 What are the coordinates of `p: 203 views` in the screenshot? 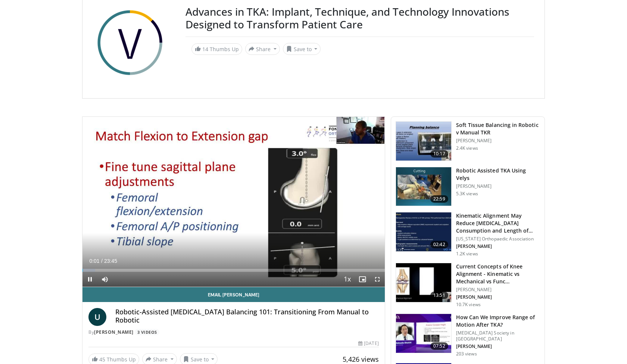 It's located at (466, 354).